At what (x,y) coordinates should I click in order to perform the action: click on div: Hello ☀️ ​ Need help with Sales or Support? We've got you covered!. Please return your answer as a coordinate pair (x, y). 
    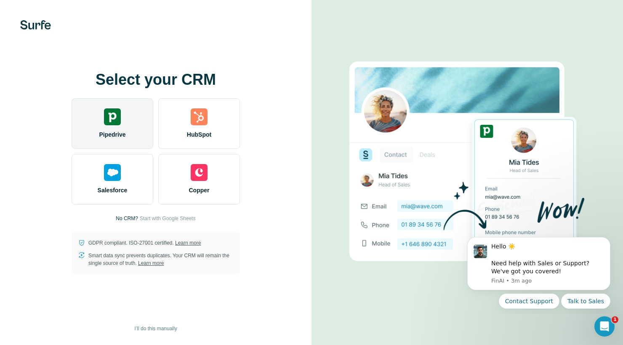
    Looking at the image, I should click on (93, 29).